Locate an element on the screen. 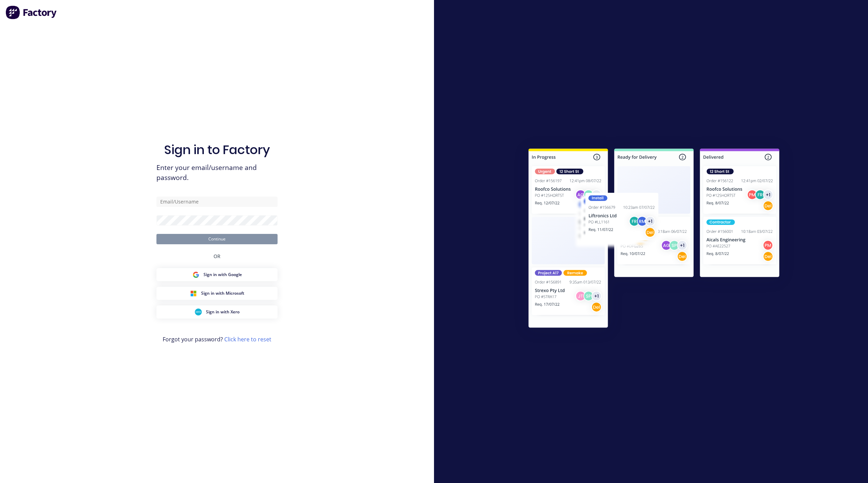  button: Continue is located at coordinates (217, 239).